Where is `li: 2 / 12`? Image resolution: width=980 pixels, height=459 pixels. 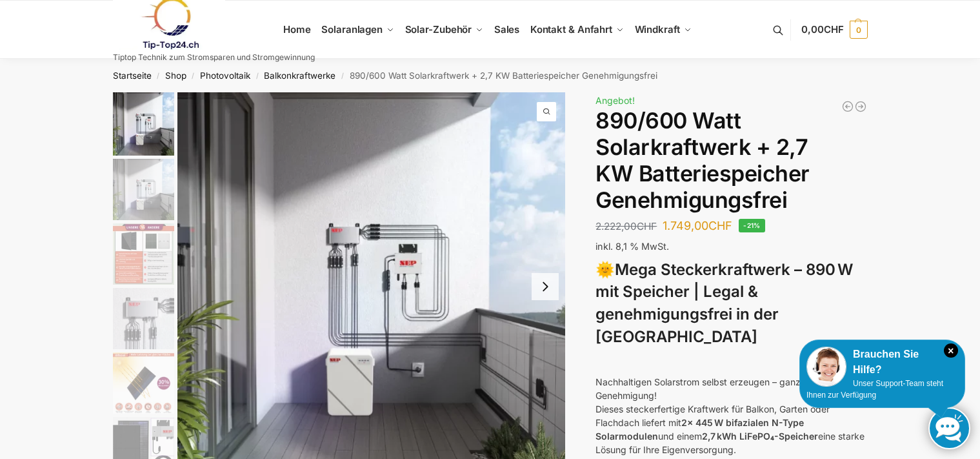
li: 2 / 12 is located at coordinates (142, 189).